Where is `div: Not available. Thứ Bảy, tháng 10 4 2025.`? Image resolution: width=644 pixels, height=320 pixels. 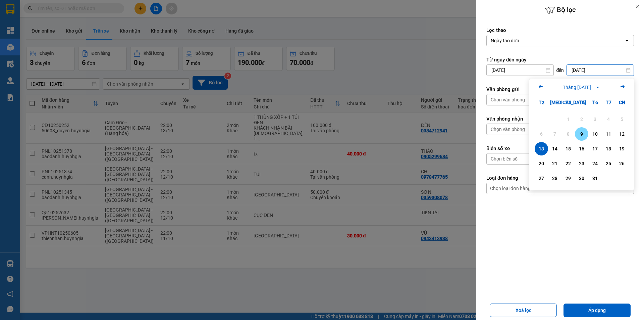
div: Not available. Thứ Bảy, tháng 10 4 2025. is located at coordinates (608, 119).